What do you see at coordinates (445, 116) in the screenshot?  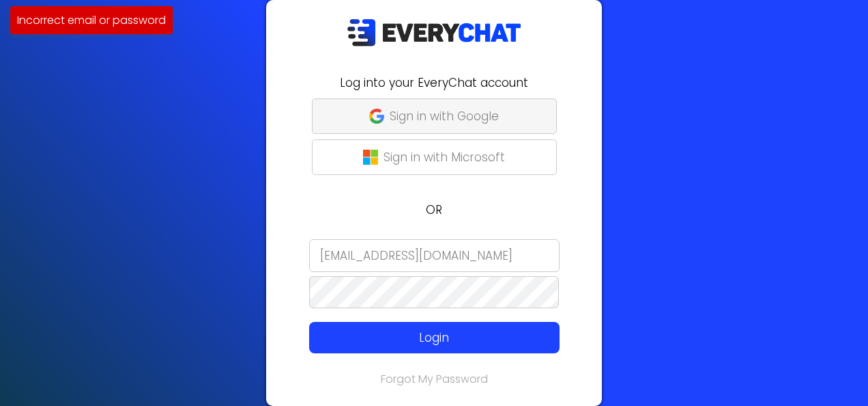 I see `p: Sign in with Google` at bounding box center [445, 116].